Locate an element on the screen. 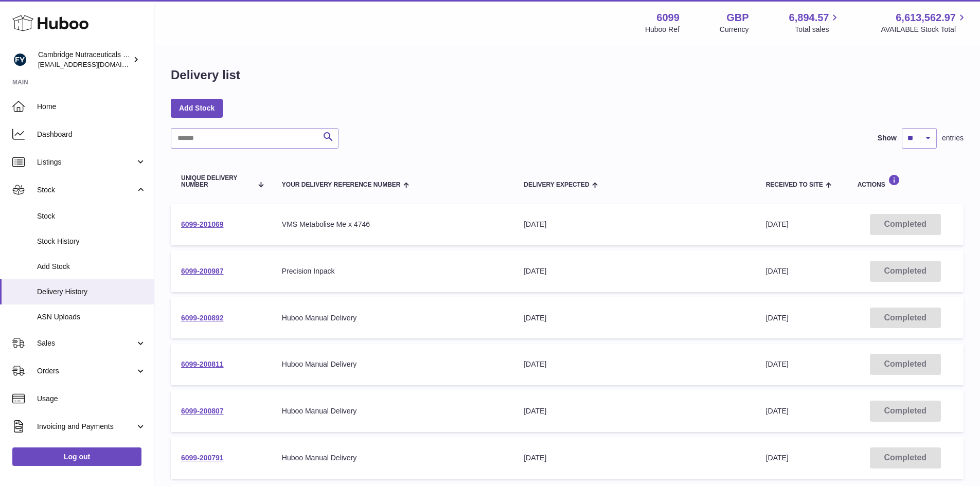 This screenshot has height=486, width=980. span: Received to Site is located at coordinates (795, 185).